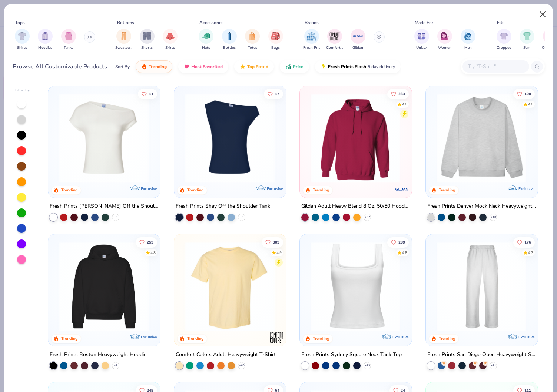 The image size is (557, 392). What do you see at coordinates (158, 67) in the screenshot?
I see `span: Trending` at bounding box center [158, 67].